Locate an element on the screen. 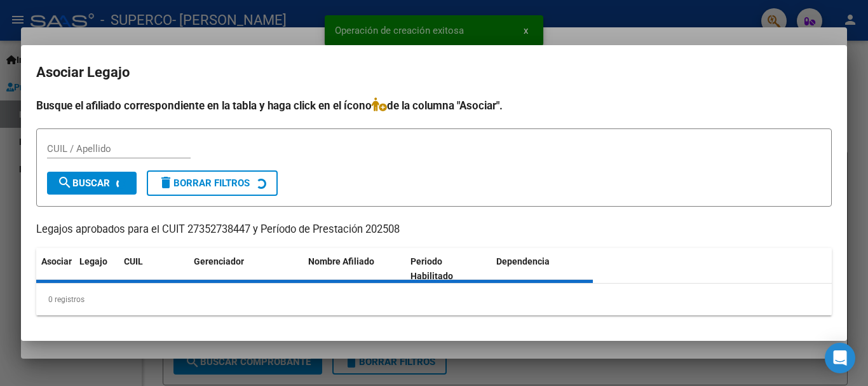 Image resolution: width=868 pixels, height=386 pixels. datatable-header-cell: CUIL is located at coordinates (154, 269).